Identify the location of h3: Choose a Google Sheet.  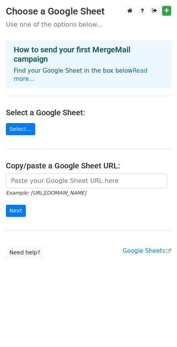
(88, 11).